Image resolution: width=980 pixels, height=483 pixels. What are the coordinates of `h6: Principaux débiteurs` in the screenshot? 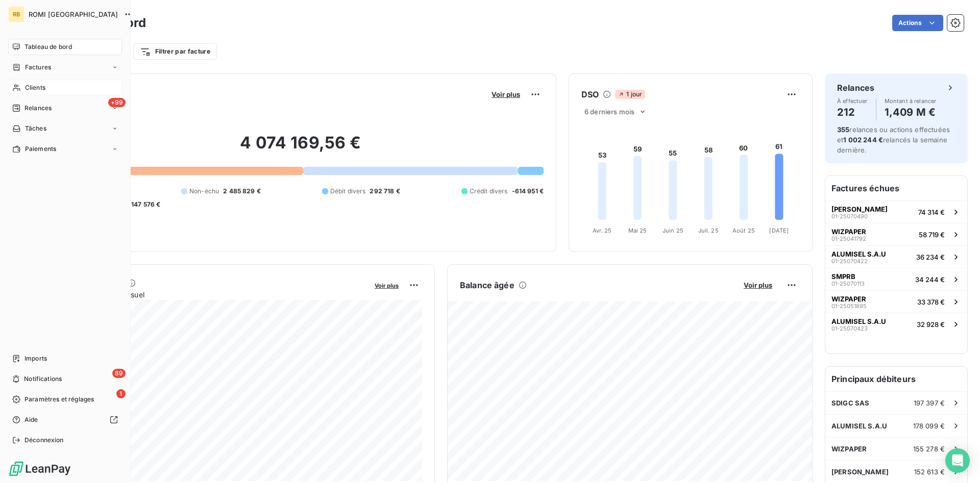 It's located at (896, 379).